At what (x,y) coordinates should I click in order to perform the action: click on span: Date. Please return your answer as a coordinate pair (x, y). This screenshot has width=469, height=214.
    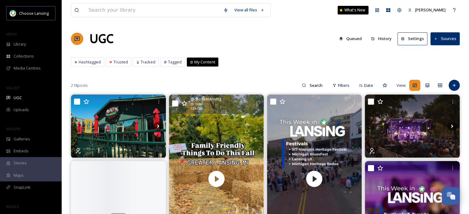
    Looking at the image, I should click on (368, 85).